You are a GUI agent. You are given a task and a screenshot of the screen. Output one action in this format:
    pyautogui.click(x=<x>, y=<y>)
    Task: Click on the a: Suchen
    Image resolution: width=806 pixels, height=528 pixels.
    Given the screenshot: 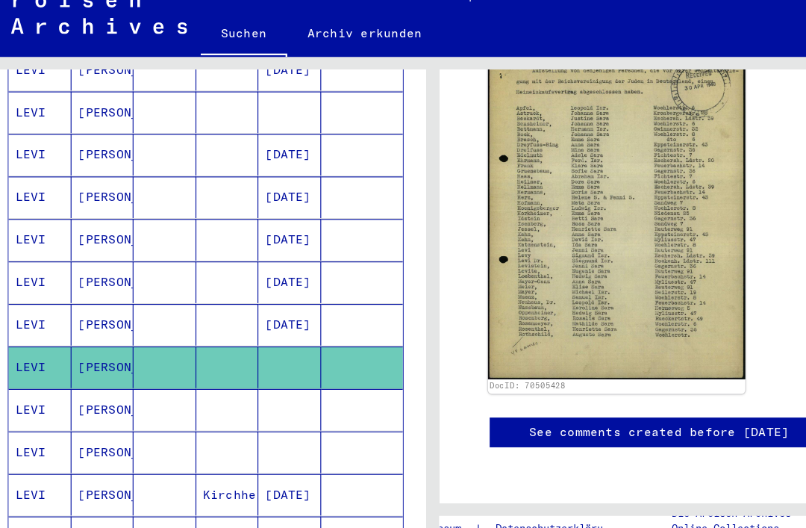 What is the action you would take?
    pyautogui.click(x=214, y=52)
    